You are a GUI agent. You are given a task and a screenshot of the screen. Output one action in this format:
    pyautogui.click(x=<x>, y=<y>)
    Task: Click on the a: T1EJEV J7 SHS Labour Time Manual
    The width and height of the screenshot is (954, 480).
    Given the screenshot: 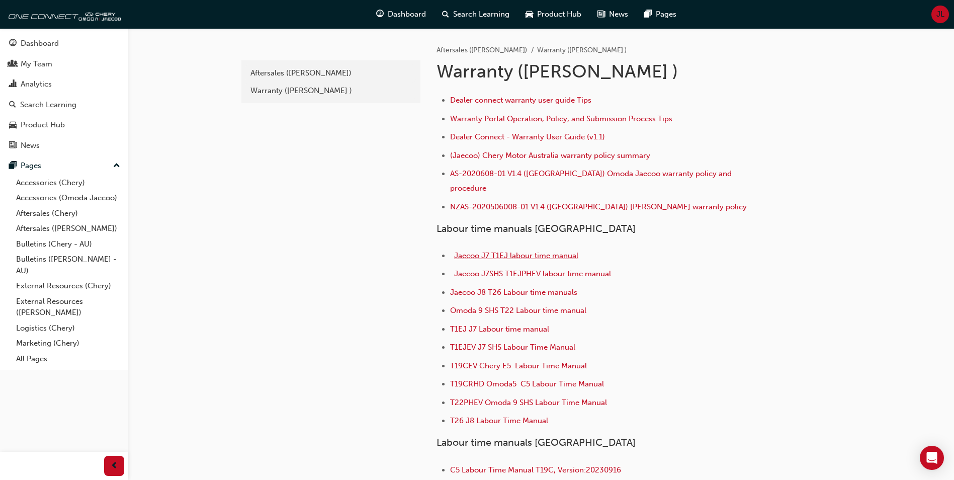 What is the action you would take?
    pyautogui.click(x=512, y=347)
    